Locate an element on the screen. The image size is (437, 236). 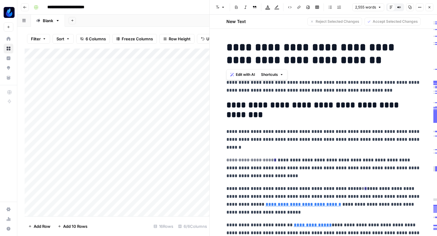
button: Edit with AI is located at coordinates (242, 75).